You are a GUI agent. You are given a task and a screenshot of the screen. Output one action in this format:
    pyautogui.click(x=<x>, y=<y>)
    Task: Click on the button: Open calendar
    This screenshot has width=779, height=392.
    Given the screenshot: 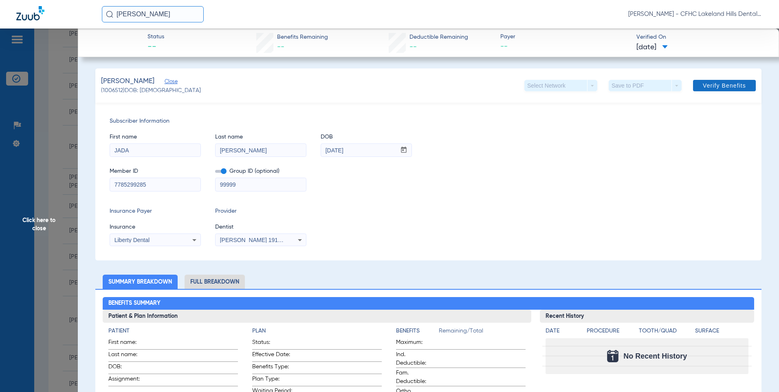 What is the action you would take?
    pyautogui.click(x=404, y=150)
    